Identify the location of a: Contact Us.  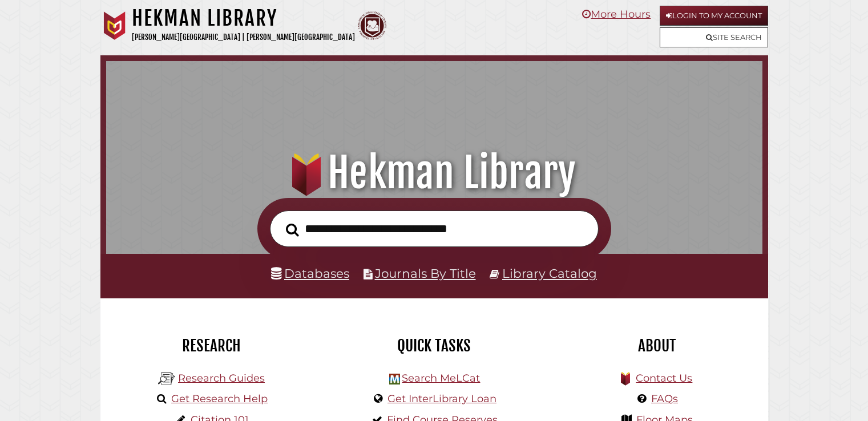
(664, 378).